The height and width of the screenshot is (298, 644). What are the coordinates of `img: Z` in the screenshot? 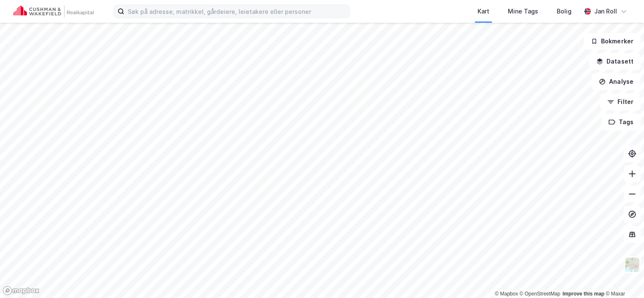 It's located at (633, 265).